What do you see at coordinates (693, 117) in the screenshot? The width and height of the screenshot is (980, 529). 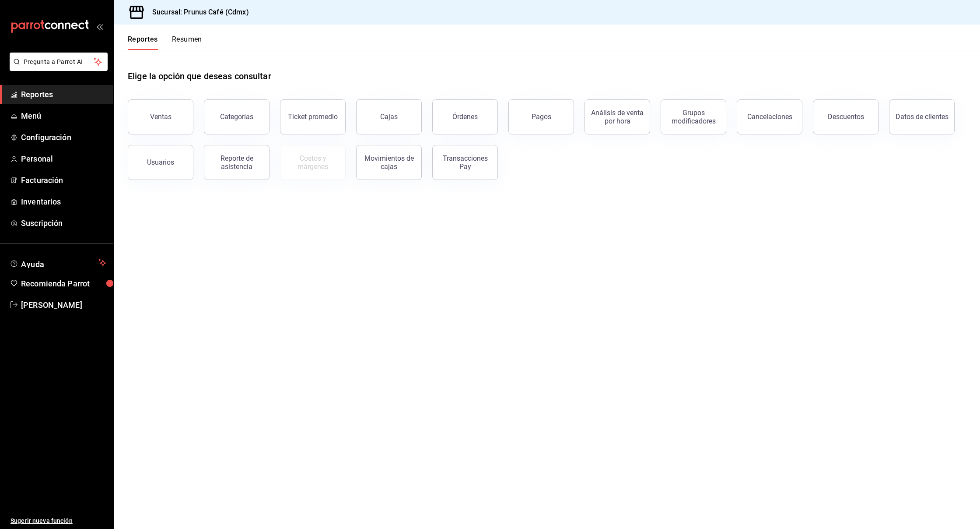 I see `button: Grupos modificadores` at bounding box center [693, 117].